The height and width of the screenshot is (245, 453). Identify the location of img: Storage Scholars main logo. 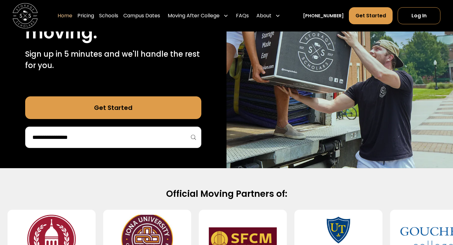
(25, 16).